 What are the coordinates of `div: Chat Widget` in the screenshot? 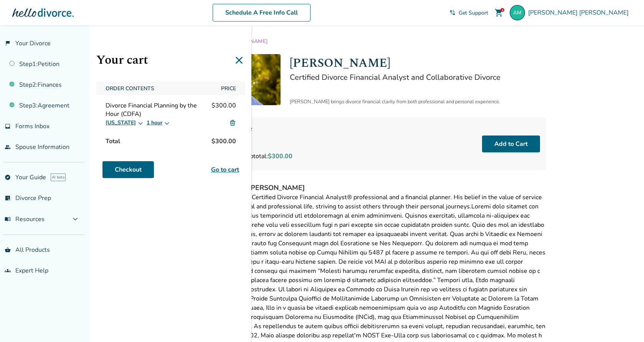 It's located at (625, 323).